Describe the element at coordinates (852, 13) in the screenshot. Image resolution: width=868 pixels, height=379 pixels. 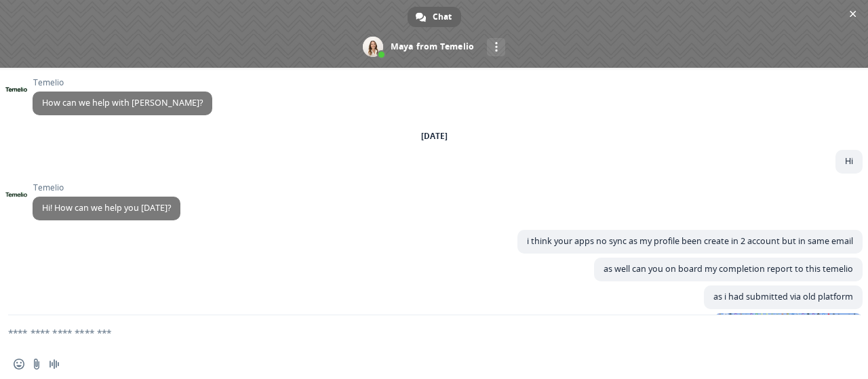
I see `span: Close chat` at that location.